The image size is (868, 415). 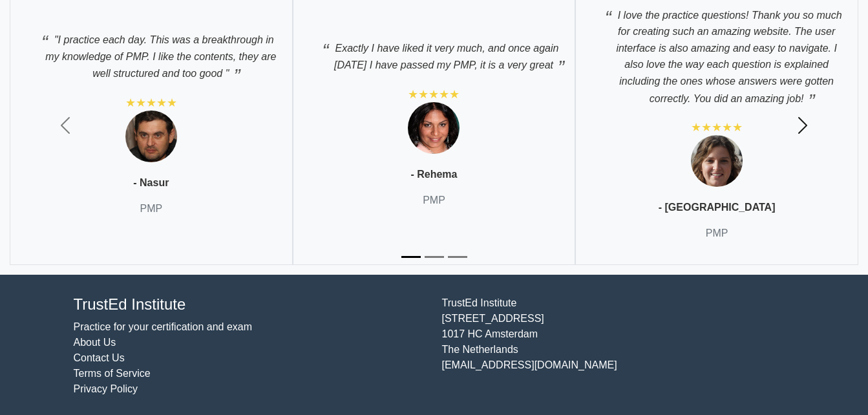 I want to click on p: "I practice each day. This was a breakthrough in my knowledge of PMP. I like the contents, they a..., so click(x=151, y=53).